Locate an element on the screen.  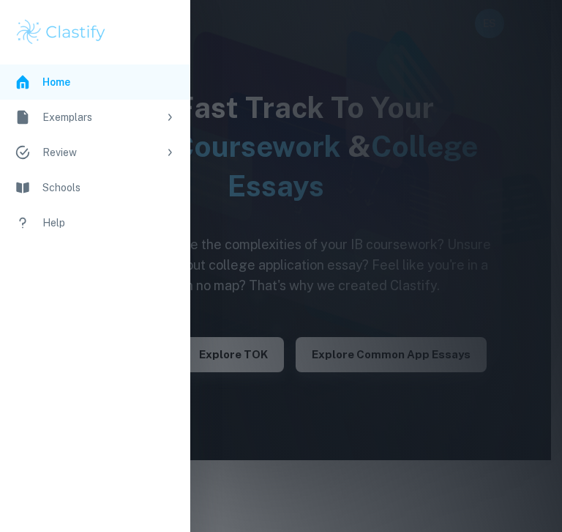
div: Home is located at coordinates (109, 82).